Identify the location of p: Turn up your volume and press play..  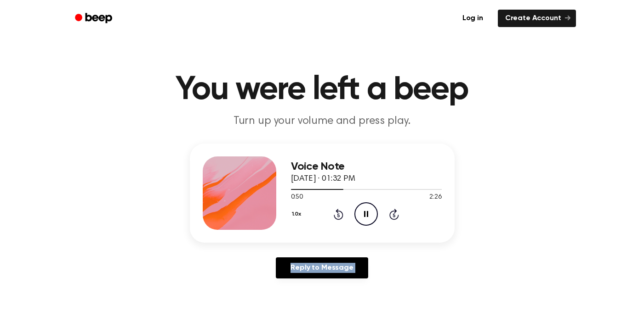
(322, 121).